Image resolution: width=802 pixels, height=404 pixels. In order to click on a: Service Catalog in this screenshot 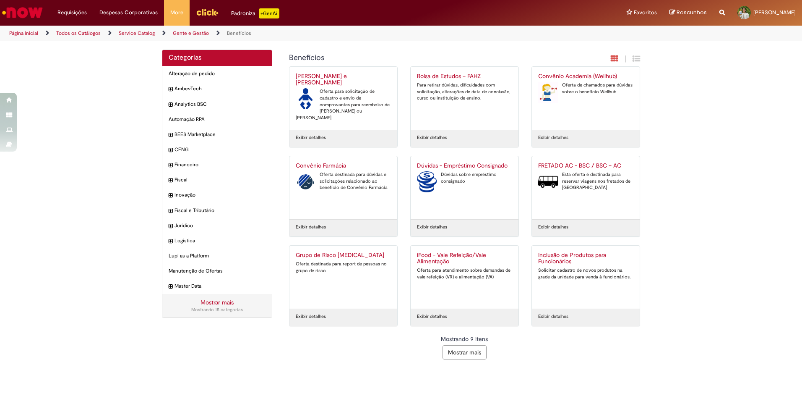, I will do `click(137, 33)`.